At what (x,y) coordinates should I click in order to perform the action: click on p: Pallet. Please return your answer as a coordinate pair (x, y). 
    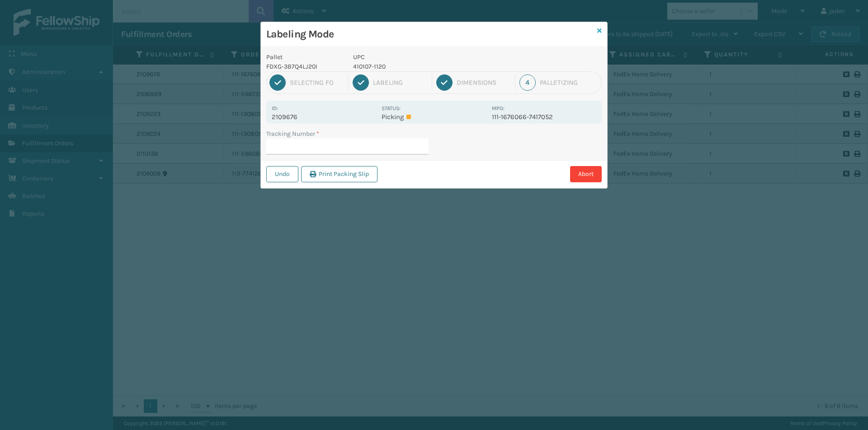
    Looking at the image, I should click on (304, 57).